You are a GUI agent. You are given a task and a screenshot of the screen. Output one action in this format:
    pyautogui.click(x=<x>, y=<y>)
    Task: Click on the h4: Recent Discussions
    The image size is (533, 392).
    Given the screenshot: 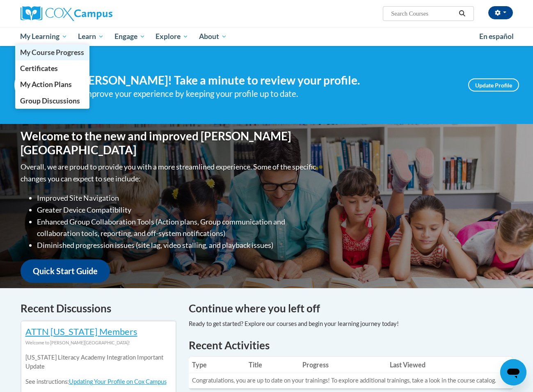 What is the action you would take?
    pyautogui.click(x=99, y=308)
    